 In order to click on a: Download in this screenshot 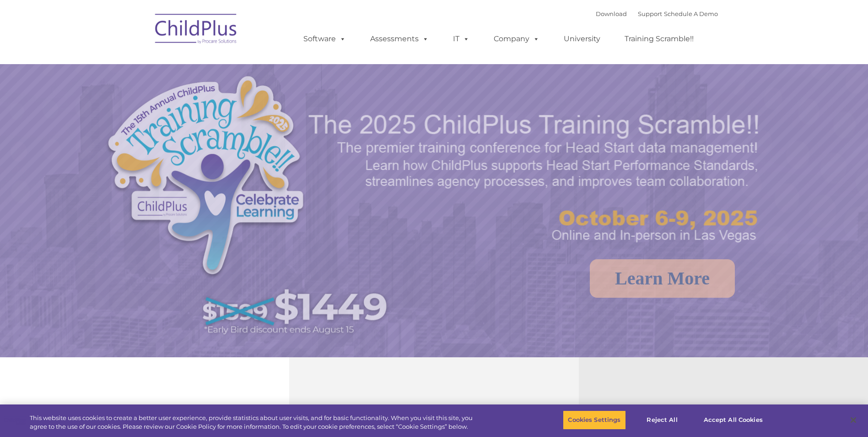, I will do `click(611, 13)`.